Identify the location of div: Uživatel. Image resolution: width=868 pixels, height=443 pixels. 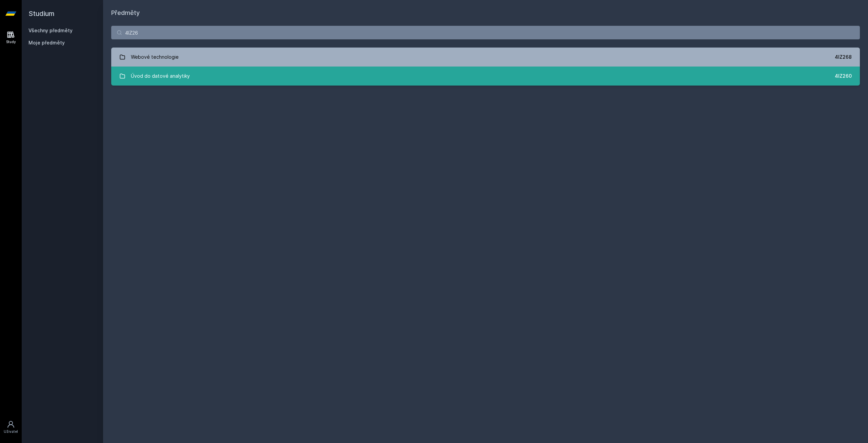
(11, 431).